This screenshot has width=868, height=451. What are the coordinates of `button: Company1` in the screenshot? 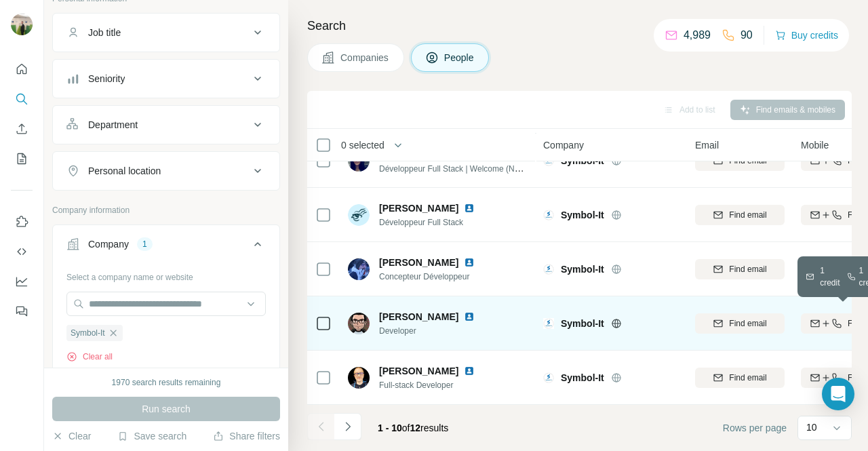 It's located at (166, 247).